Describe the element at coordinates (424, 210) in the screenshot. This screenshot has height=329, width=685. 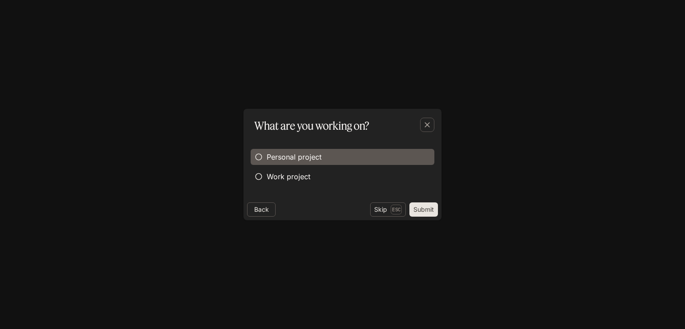
I see `button: Submit` at that location.